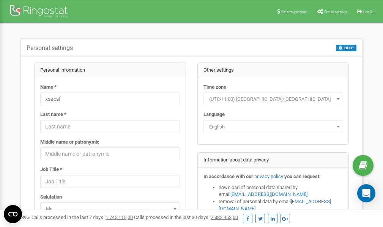  Describe the element at coordinates (273, 99) in the screenshot. I see `span: (UTC-11:00) Pacific/Midway` at that location.